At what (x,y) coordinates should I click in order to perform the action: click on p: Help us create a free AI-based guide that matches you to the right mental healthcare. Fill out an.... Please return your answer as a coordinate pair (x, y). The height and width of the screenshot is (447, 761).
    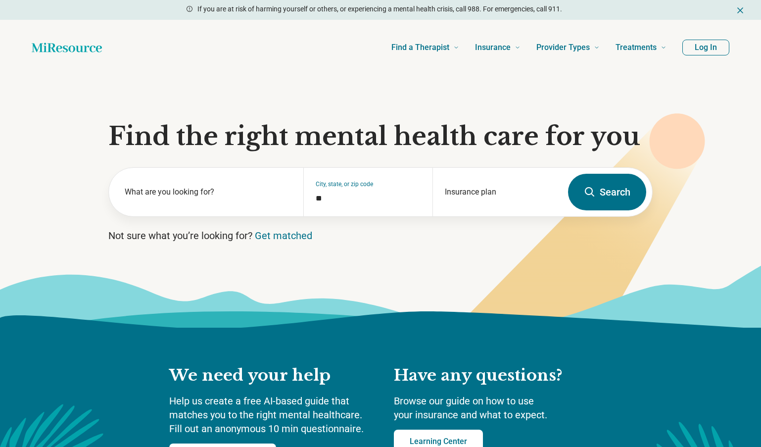
    Looking at the image, I should click on (272, 415).